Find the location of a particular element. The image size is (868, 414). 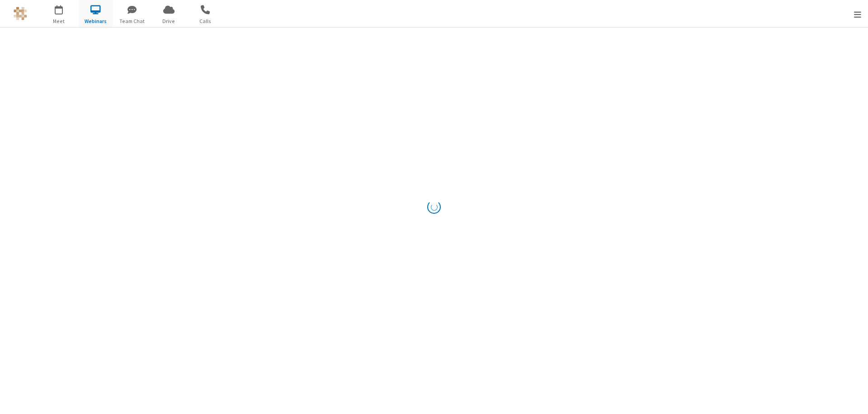

span: Meet is located at coordinates (58, 22).